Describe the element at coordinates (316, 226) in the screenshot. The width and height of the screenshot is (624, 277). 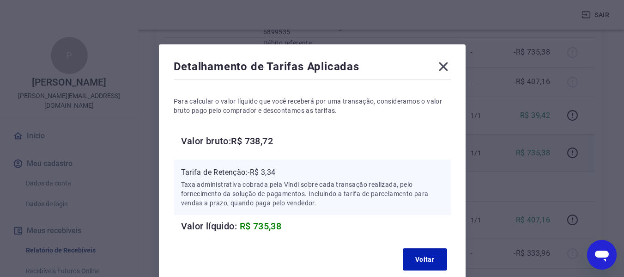
I see `h6: Valor líquido:` at that location.